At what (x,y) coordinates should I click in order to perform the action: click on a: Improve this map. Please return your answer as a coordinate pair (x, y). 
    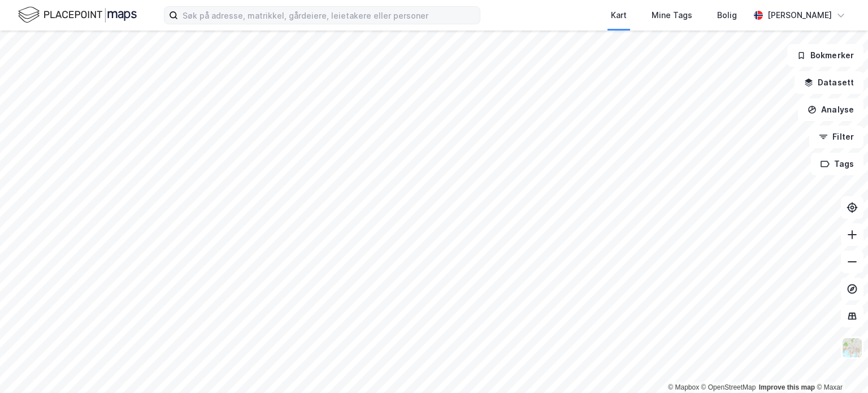
    Looking at the image, I should click on (786, 387).